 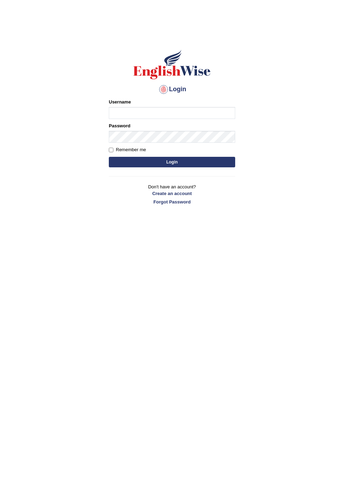 What do you see at coordinates (172, 90) in the screenshot?
I see `h4: Login` at bounding box center [172, 90].